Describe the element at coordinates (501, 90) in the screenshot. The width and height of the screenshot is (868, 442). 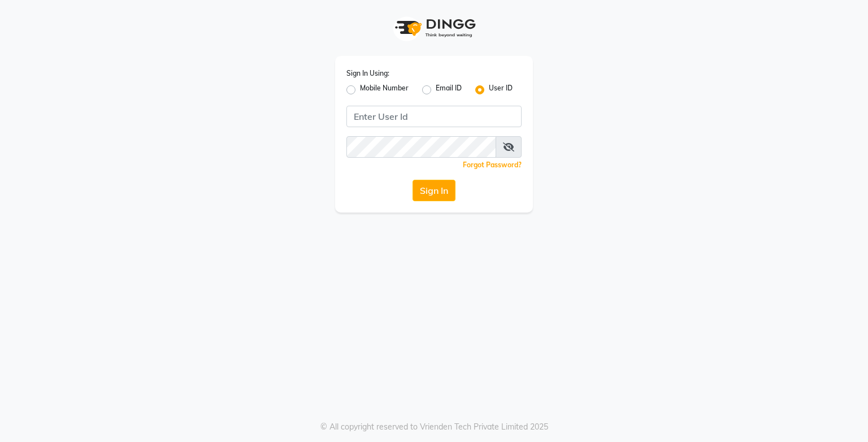
I see `label: User ID` at that location.